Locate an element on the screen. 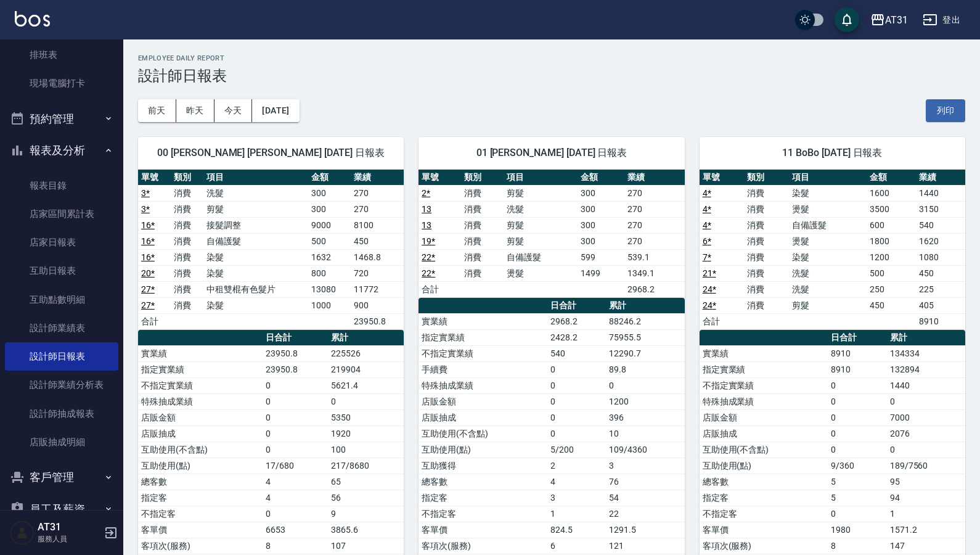 Image resolution: width=980 pixels, height=555 pixels. a: 店家日報表 is located at coordinates (62, 242).